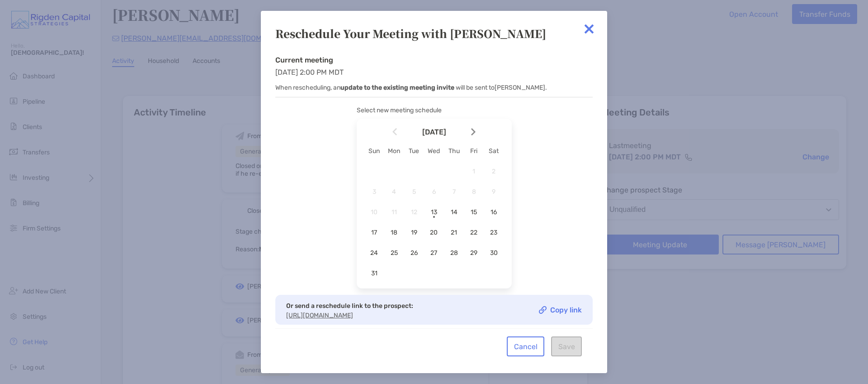  I want to click on span: 4, so click(394, 191).